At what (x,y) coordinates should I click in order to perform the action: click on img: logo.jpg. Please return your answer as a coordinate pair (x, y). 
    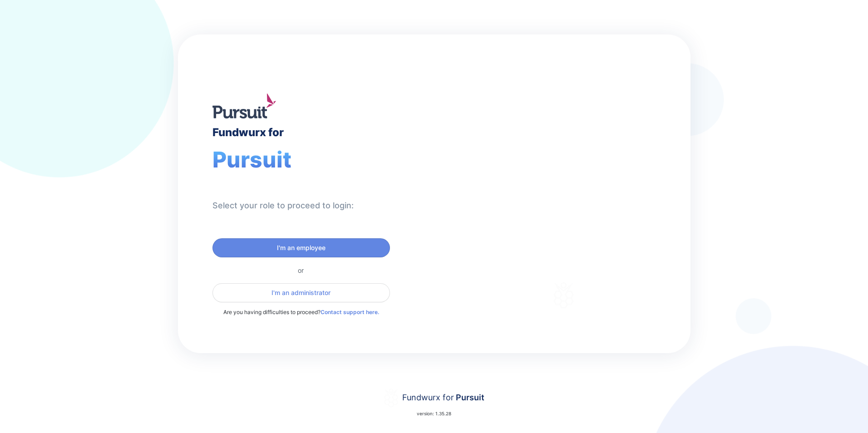
    Looking at the image, I should click on (244, 106).